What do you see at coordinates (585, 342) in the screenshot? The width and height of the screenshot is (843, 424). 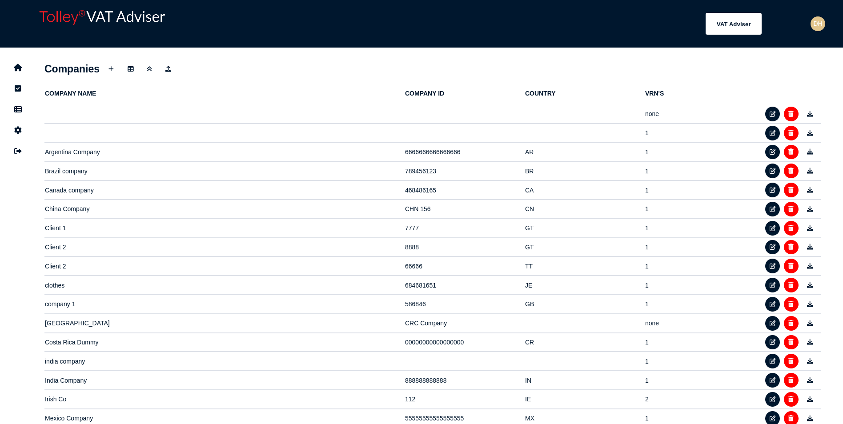 I see `td: CR` at bounding box center [585, 342].